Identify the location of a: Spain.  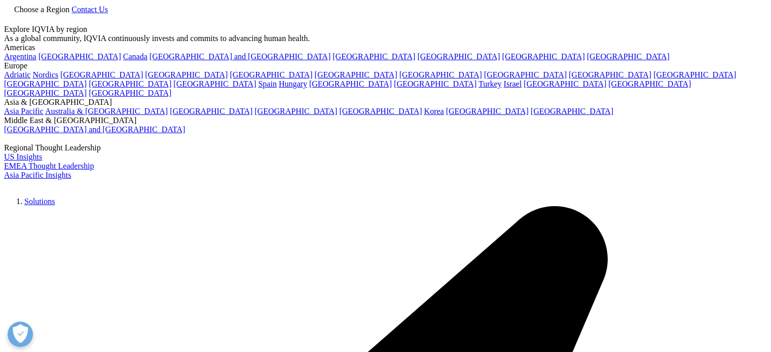
(267, 84).